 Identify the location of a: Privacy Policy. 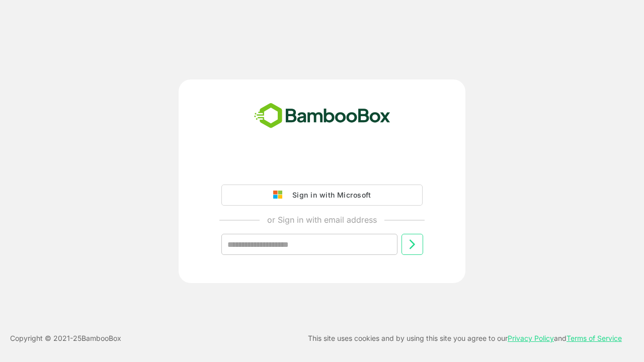
(531, 338).